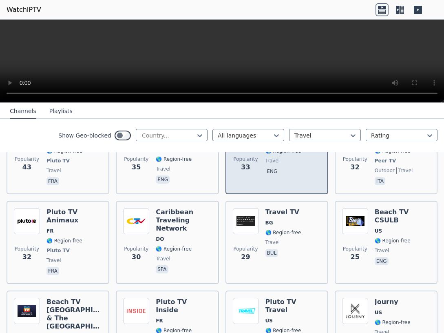  Describe the element at coordinates (136, 167) in the screenshot. I see `span: 35` at that location.